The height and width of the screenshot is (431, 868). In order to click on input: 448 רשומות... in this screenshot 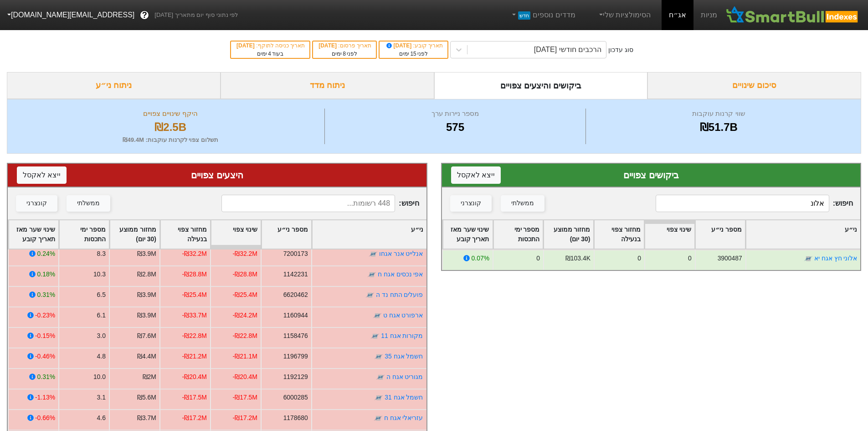, I will do `click(309, 203)`.